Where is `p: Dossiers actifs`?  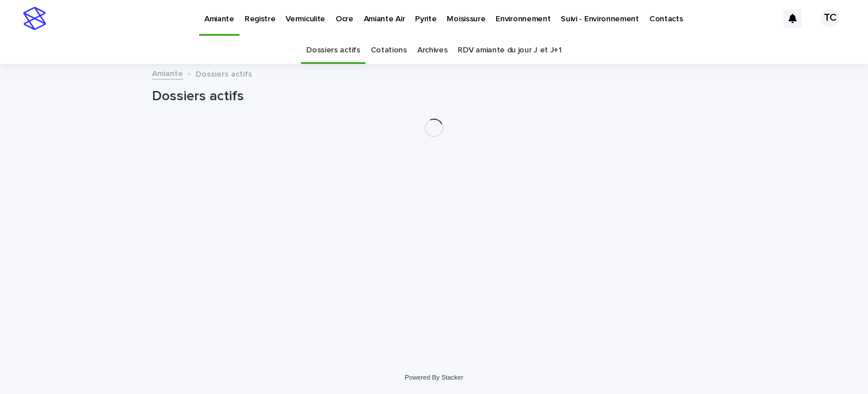
p: Dossiers actifs is located at coordinates (224, 73).